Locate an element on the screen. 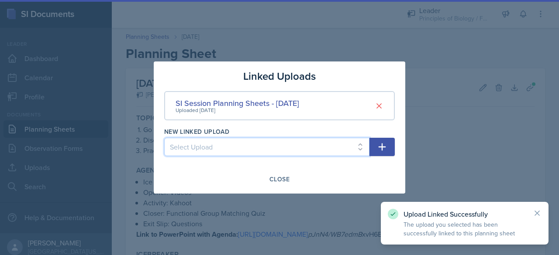  p: The upload you selected has been successfully linked to this planning sheet is located at coordinates (465, 229).